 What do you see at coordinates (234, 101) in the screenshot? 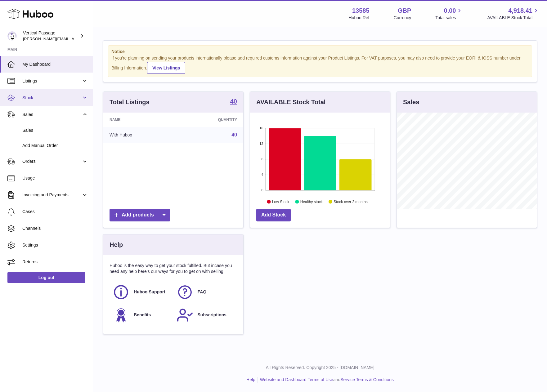
I see `strong: 40` at bounding box center [234, 101].